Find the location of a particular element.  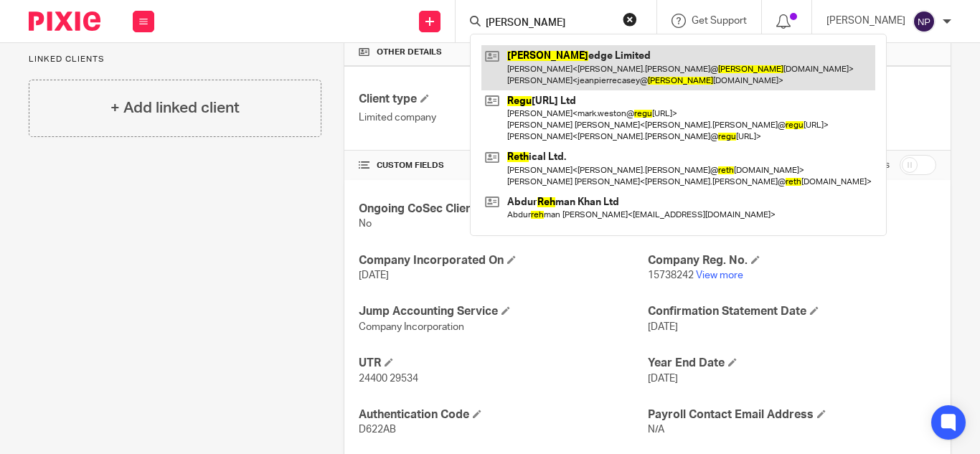

button: Clear is located at coordinates (630, 20).